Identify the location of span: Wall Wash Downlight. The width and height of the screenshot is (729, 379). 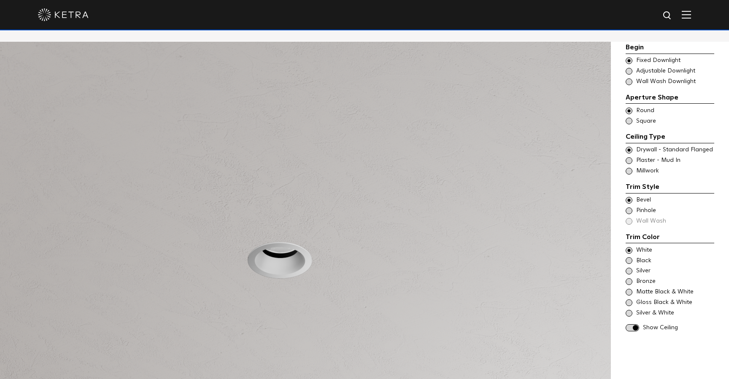
(675, 82).